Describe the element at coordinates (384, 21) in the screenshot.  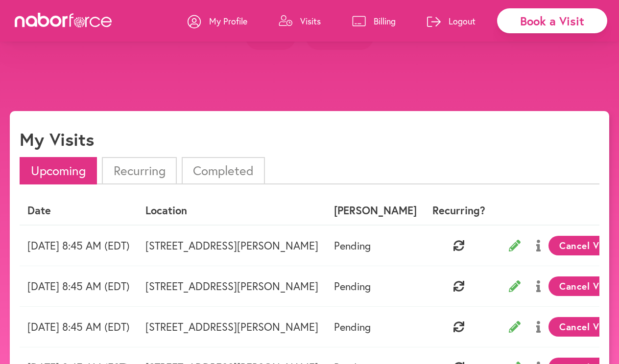
I see `p: Billing` at that location.